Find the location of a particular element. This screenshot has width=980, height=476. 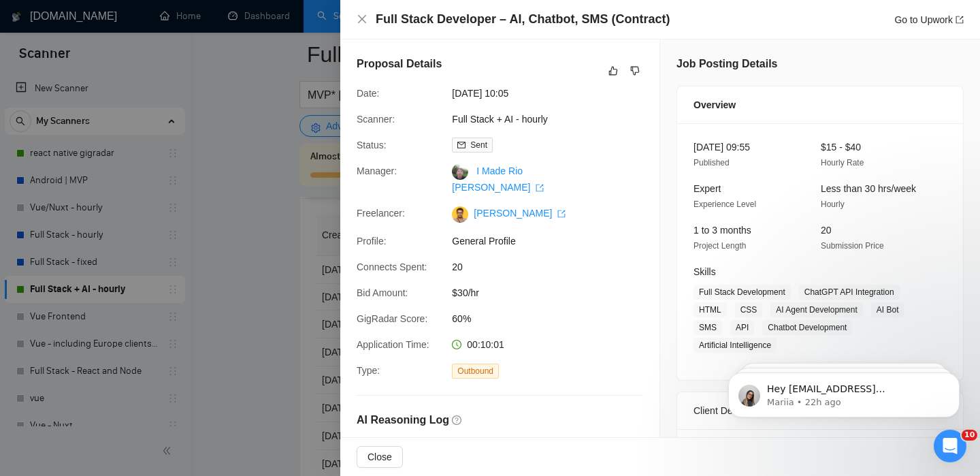

span: 10 is located at coordinates (969, 435).